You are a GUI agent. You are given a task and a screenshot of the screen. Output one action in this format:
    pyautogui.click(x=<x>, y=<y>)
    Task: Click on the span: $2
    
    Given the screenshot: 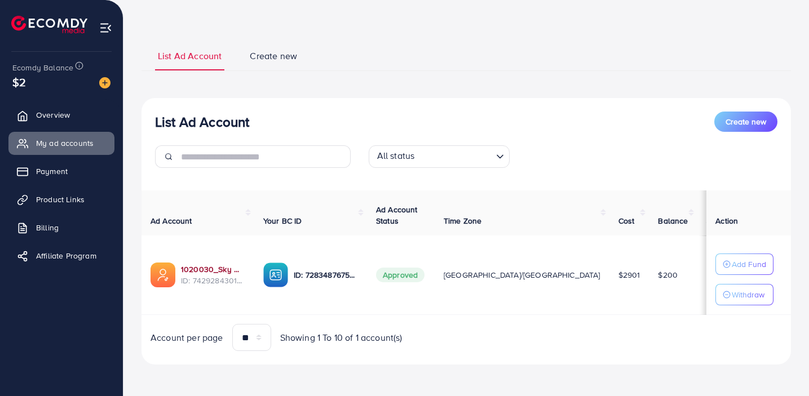 What is the action you would take?
    pyautogui.click(x=19, y=82)
    